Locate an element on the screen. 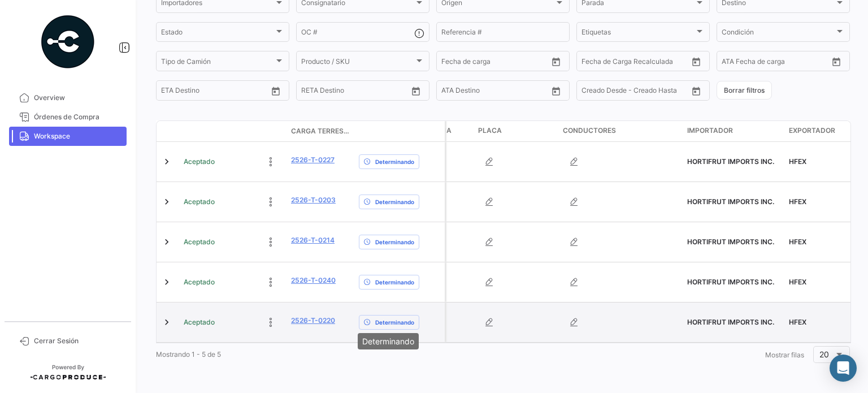  span: Estado is located at coordinates (217, 34).